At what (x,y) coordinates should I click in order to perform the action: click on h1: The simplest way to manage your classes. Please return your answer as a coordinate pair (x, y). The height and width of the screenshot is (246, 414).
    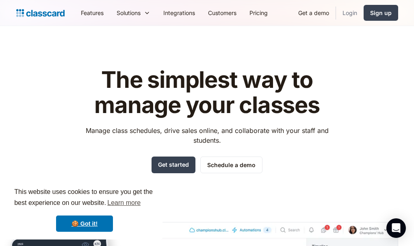
    Looking at the image, I should click on (207, 92).